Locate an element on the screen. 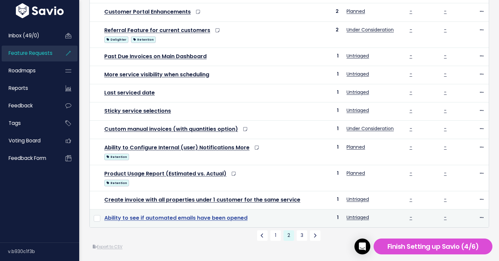  img: logo-white.9d6f32f41409.svg is located at coordinates (40, 11).